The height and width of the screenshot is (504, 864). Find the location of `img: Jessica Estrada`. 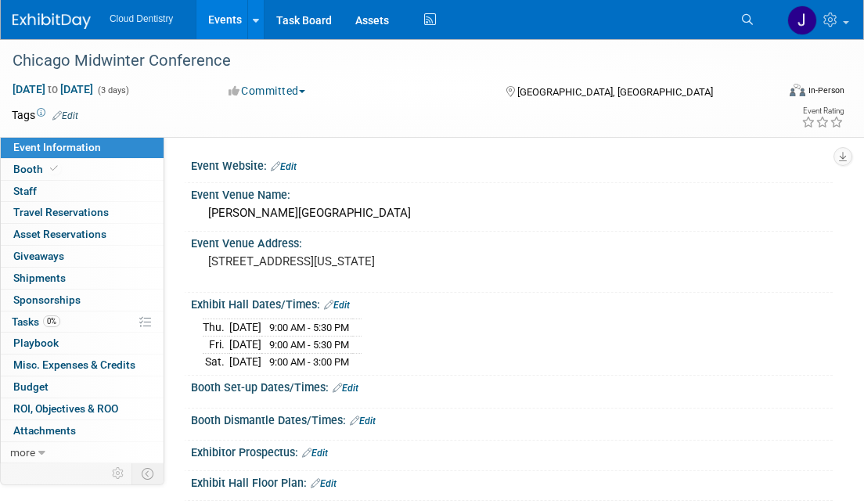

img: Jessica Estrada is located at coordinates (802, 20).